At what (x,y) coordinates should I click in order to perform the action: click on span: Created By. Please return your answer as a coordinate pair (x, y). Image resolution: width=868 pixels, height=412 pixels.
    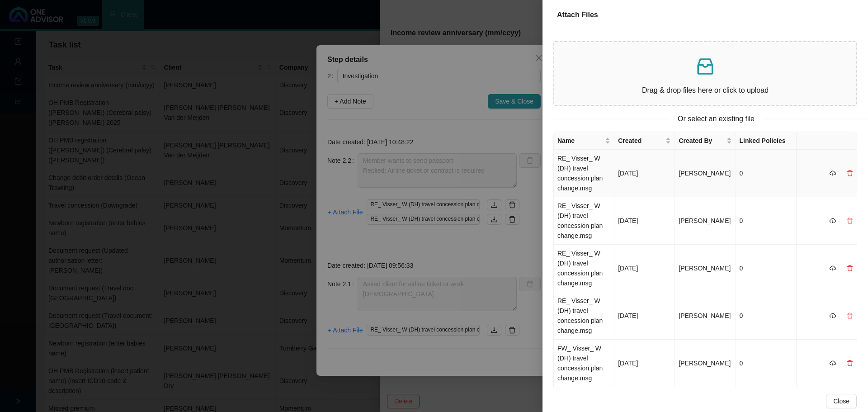
    Looking at the image, I should click on (701, 140).